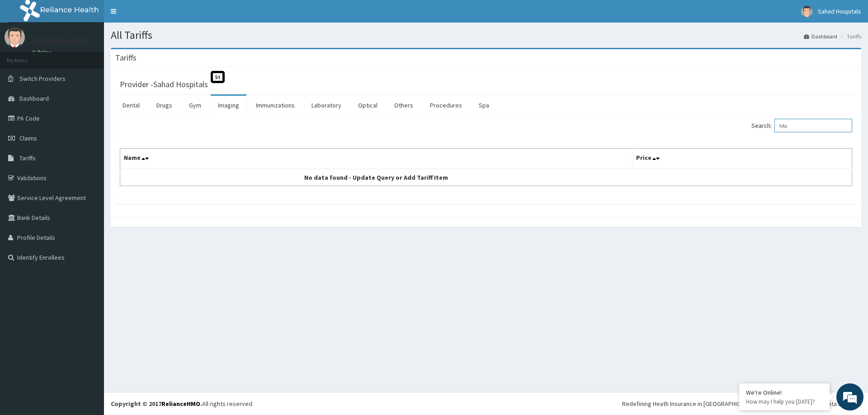 The height and width of the screenshot is (415, 868). What do you see at coordinates (849, 36) in the screenshot?
I see `li: Tariffs` at bounding box center [849, 36].